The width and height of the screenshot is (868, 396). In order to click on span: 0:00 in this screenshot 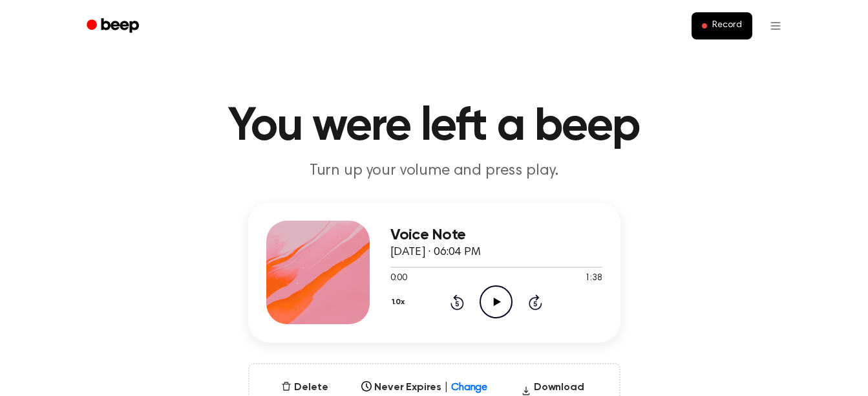, I will do `click(399, 278)`.